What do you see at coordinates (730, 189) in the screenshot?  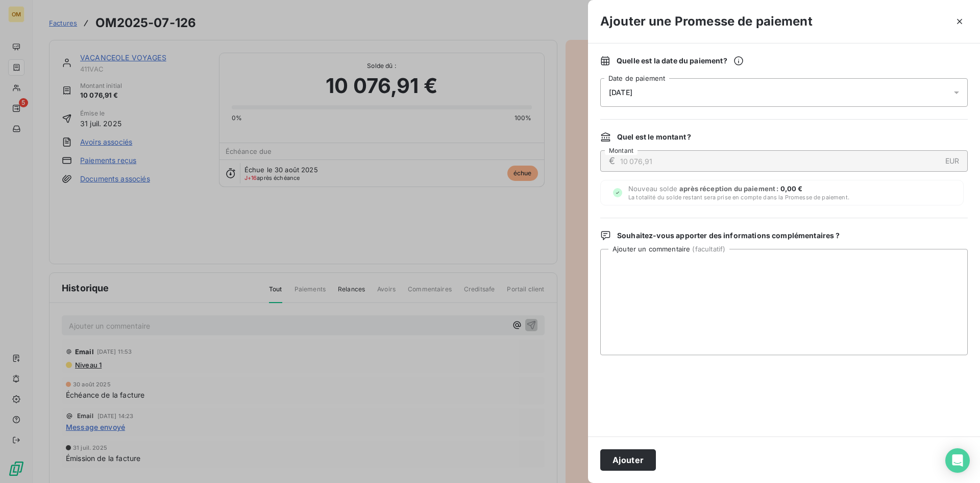 I see `span: après réception du paiement :` at bounding box center [730, 189].